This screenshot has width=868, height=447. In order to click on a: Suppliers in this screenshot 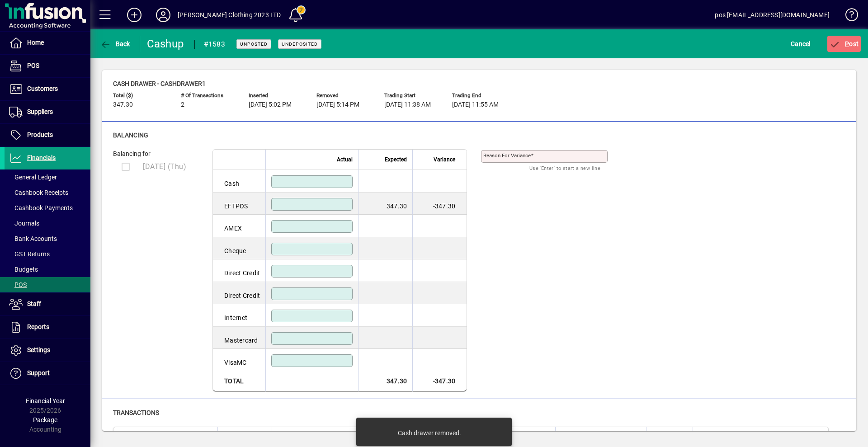, I will do `click(48, 112)`.